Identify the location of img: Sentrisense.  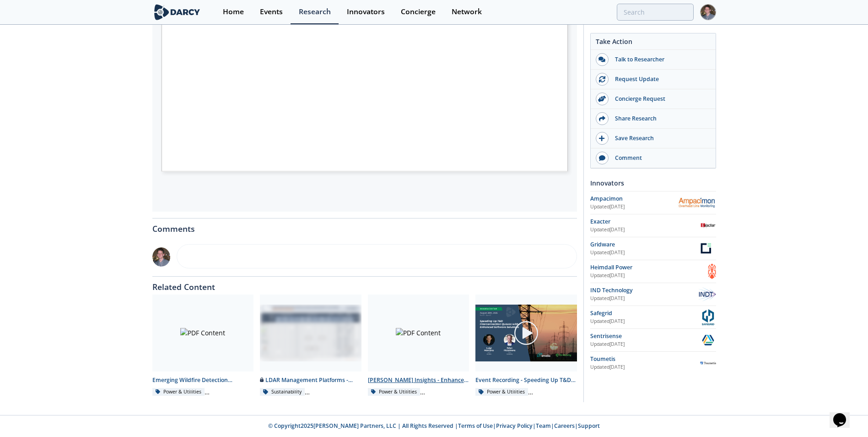
(708, 340).